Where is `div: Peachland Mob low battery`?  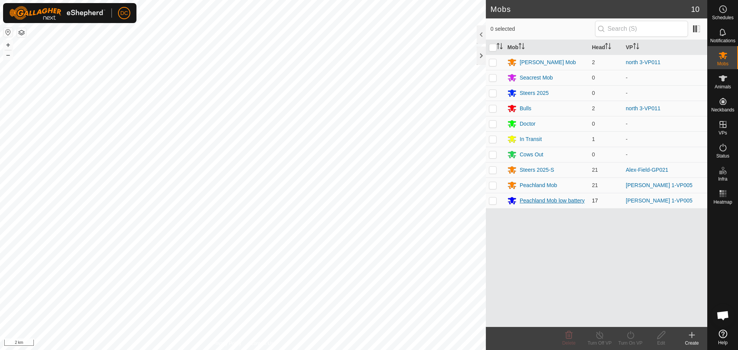 div: Peachland Mob low battery is located at coordinates (552, 201).